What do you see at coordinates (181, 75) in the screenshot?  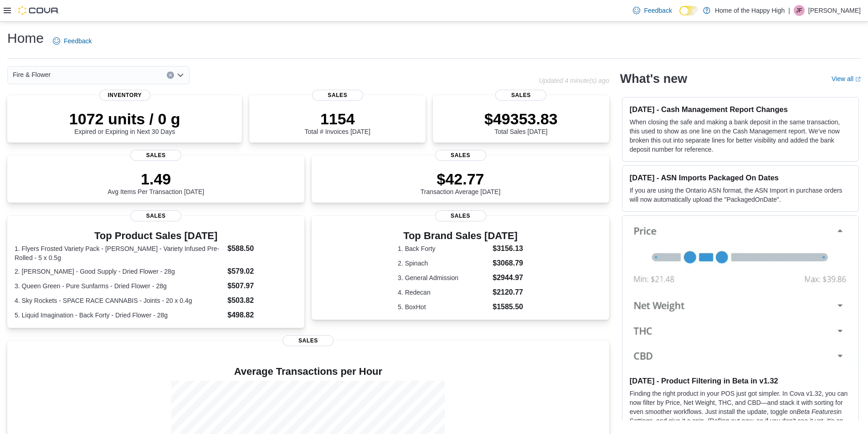 I see `button: Open list of options` at bounding box center [181, 75].